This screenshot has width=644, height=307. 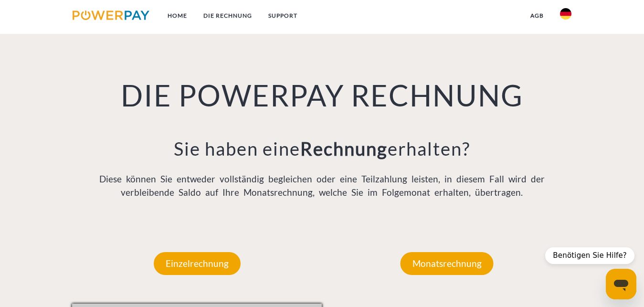 I want to click on a: DIE RECHNUNG, so click(x=228, y=16).